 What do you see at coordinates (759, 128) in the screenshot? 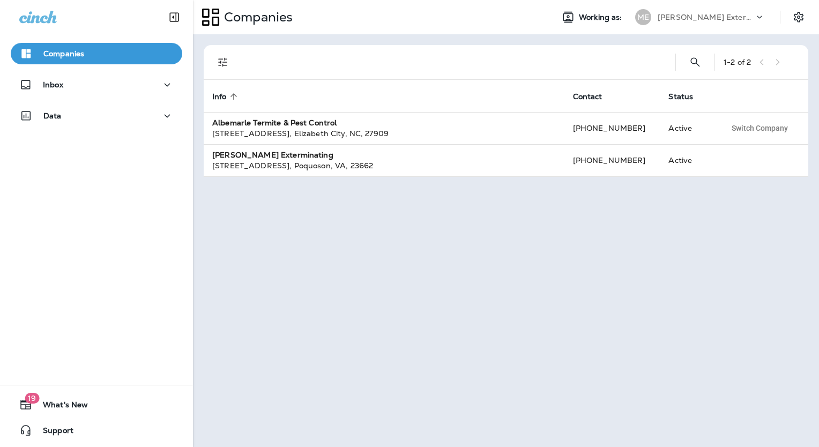
I see `button: Switch Company` at bounding box center [759, 128].